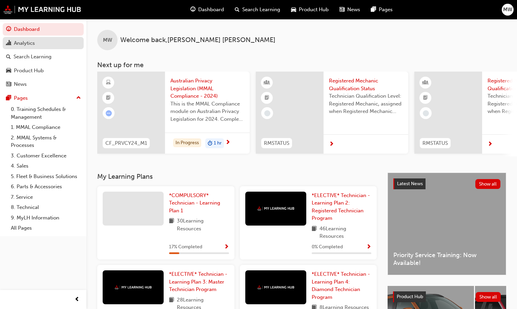 Image resolution: width=517 pixels, height=309 pixels. What do you see at coordinates (46, 155) in the screenshot?
I see `a: 3. Customer Excellence` at bounding box center [46, 155].